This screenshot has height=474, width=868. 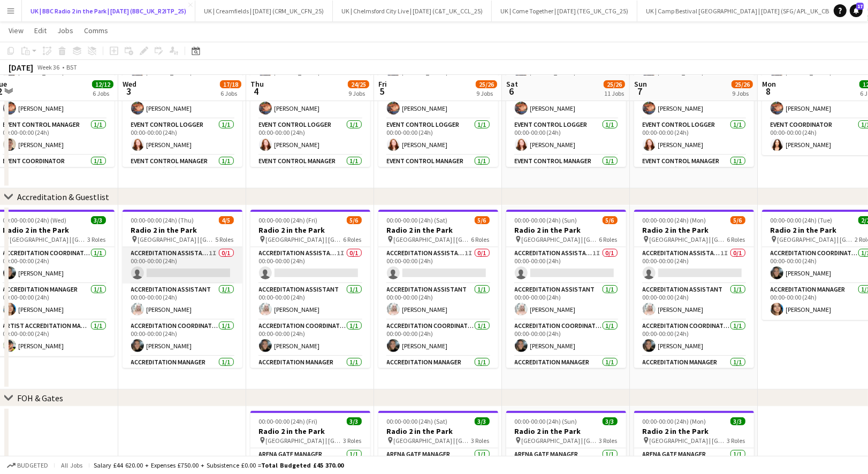 What do you see at coordinates (27, 466) in the screenshot?
I see `button: Budgeted` at bounding box center [27, 466].